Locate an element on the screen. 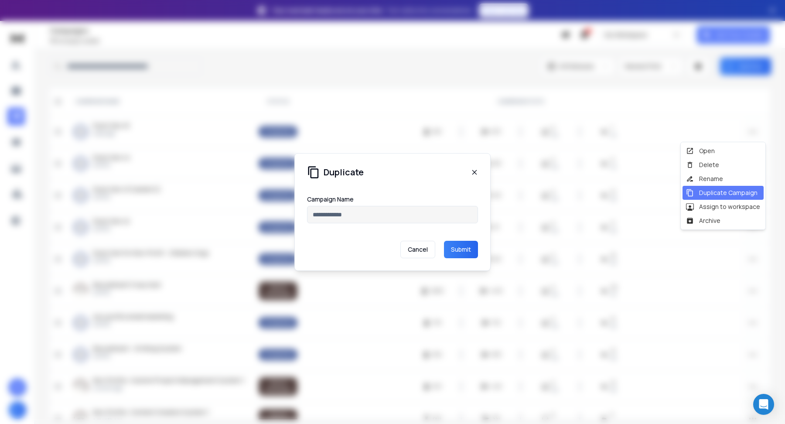  div: Assign to workspace is located at coordinates (723, 207).